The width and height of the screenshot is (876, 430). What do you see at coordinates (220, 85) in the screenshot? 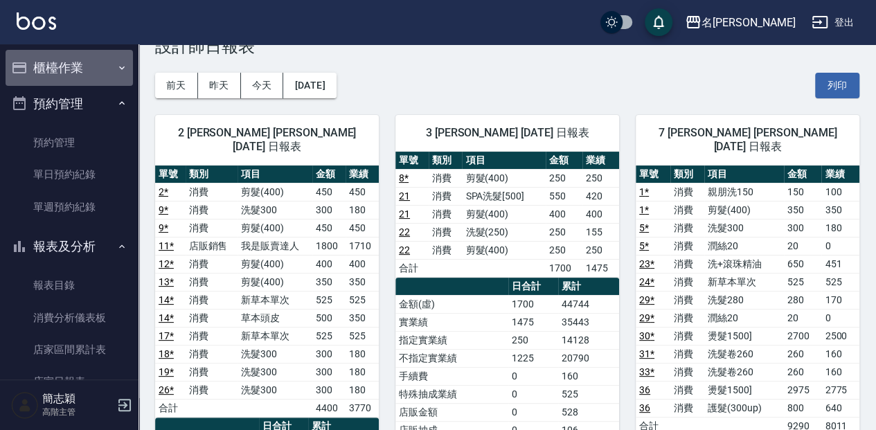
I see `button: 昨天` at bounding box center [220, 85].